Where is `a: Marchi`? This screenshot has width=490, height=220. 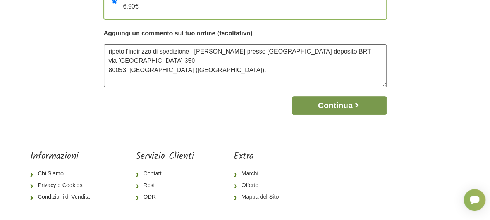 a: Marchi is located at coordinates (259, 174).